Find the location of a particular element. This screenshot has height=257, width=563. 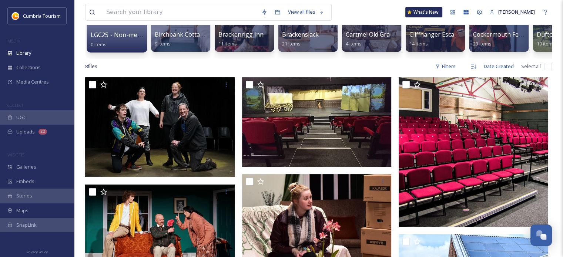

div: What's New is located at coordinates (424, 12).